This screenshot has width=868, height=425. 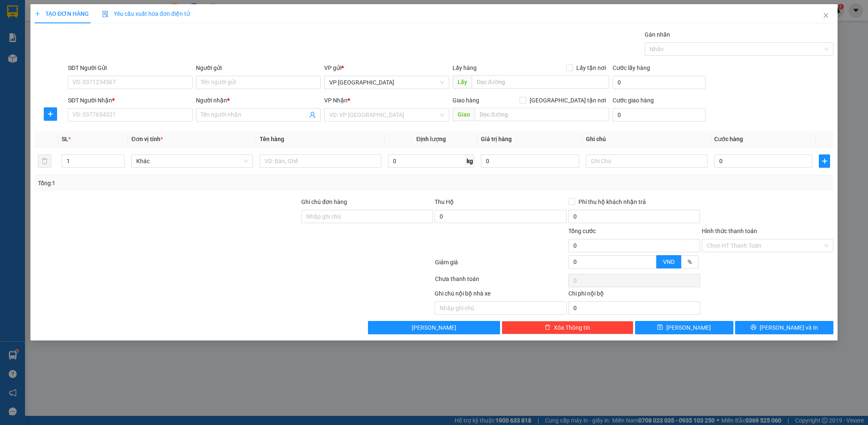 I want to click on th: Ghi chú, so click(x=647, y=139).